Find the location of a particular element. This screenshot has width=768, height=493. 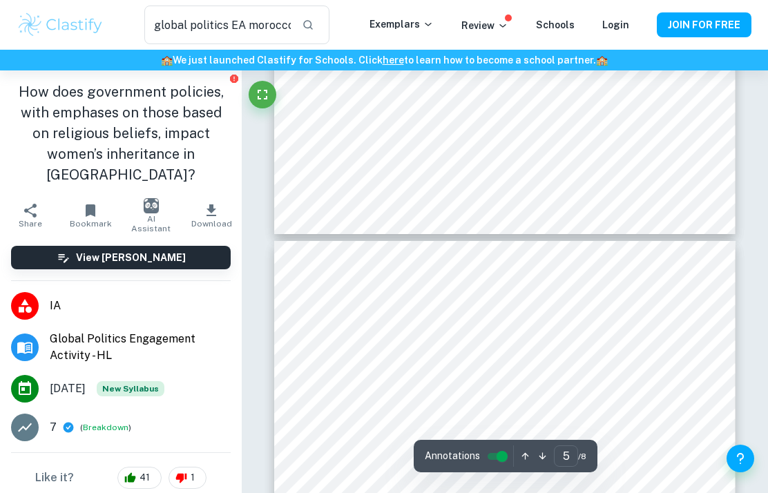

span: AI Assistant is located at coordinates (151, 224).